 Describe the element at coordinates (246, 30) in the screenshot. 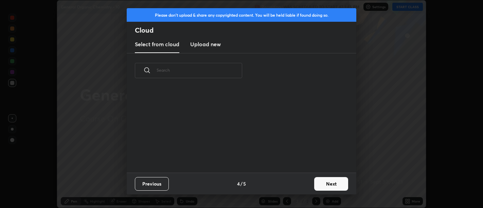

I see `h2: Cloud` at that location.